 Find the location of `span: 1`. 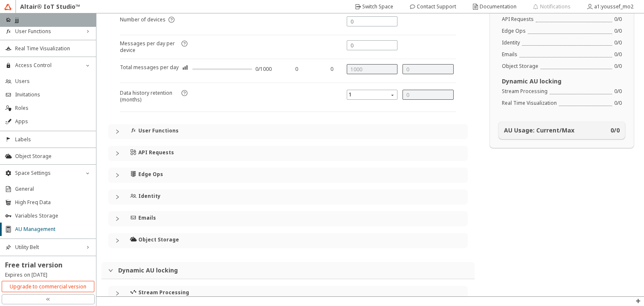

span: 1 is located at coordinates (373, 95).